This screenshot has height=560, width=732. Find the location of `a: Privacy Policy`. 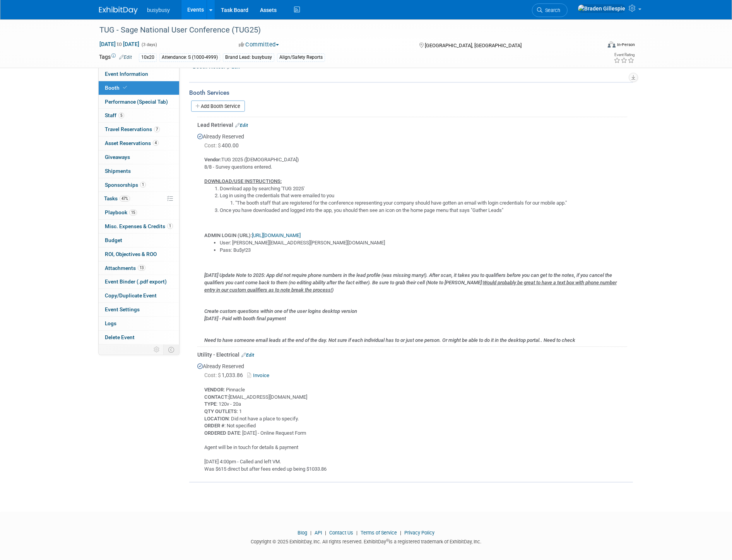

a: Privacy Policy is located at coordinates (419, 533).